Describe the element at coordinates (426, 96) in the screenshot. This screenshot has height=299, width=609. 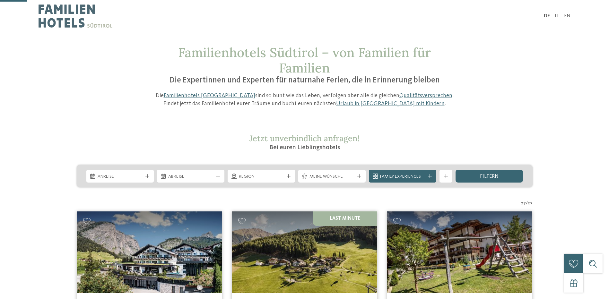
I see `a: Qualitätsversprechen` at that location.